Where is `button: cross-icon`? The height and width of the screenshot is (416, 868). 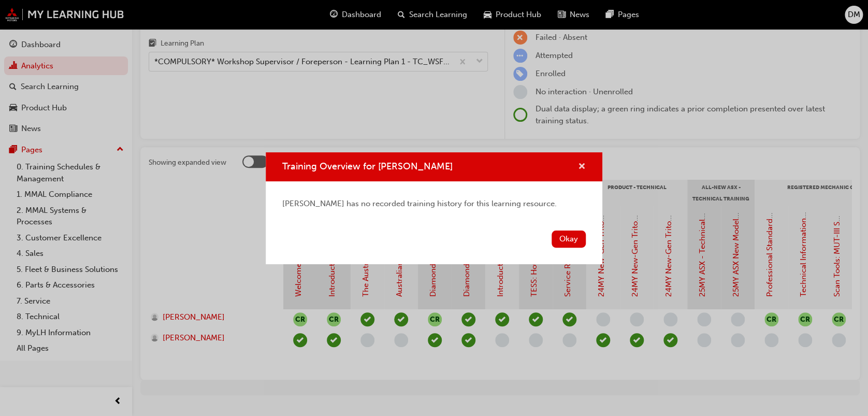
button: cross-icon is located at coordinates (581, 167).